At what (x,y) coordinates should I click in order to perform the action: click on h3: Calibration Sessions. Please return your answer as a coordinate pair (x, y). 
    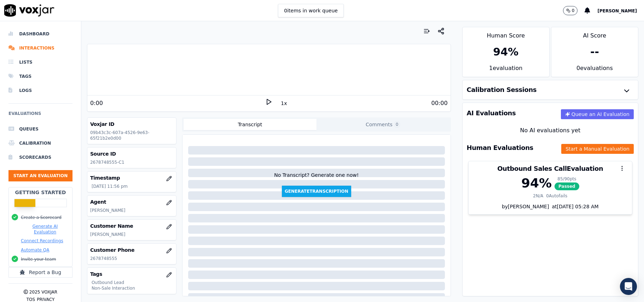
    Looking at the image, I should click on (502, 90).